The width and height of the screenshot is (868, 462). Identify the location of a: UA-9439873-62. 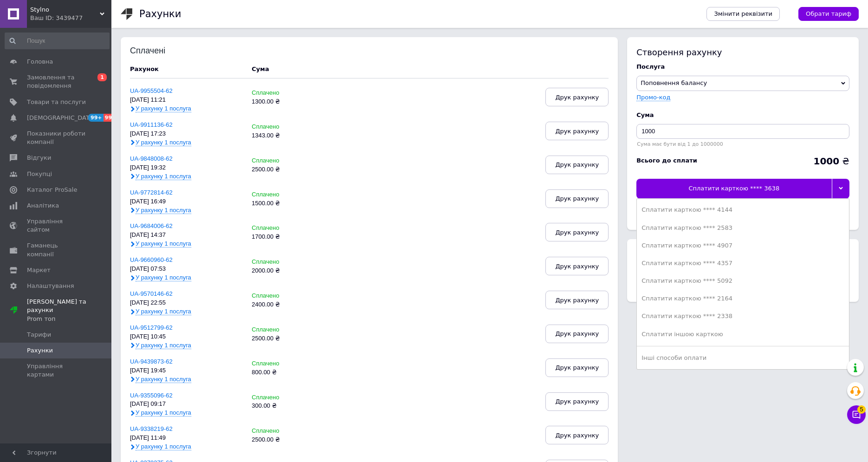
(151, 361).